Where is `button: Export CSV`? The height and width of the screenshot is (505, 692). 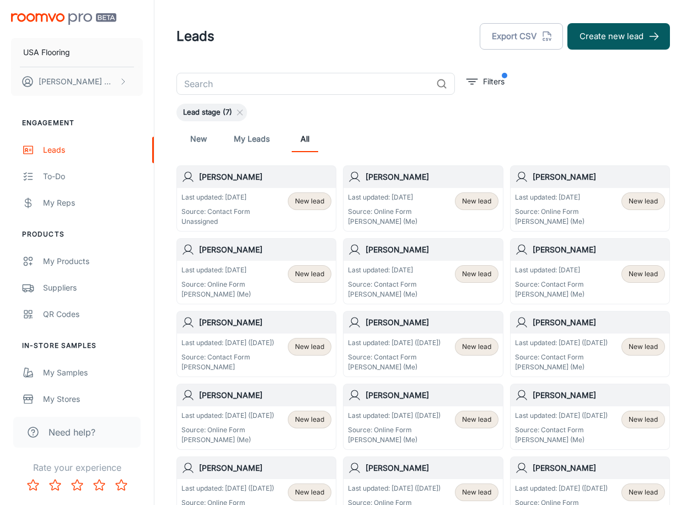 button: Export CSV is located at coordinates (521, 36).